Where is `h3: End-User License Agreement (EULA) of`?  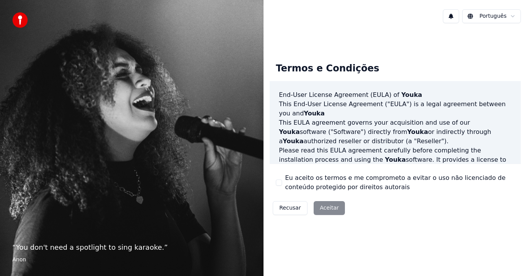 h3: End-User License Agreement (EULA) of is located at coordinates (395, 95).